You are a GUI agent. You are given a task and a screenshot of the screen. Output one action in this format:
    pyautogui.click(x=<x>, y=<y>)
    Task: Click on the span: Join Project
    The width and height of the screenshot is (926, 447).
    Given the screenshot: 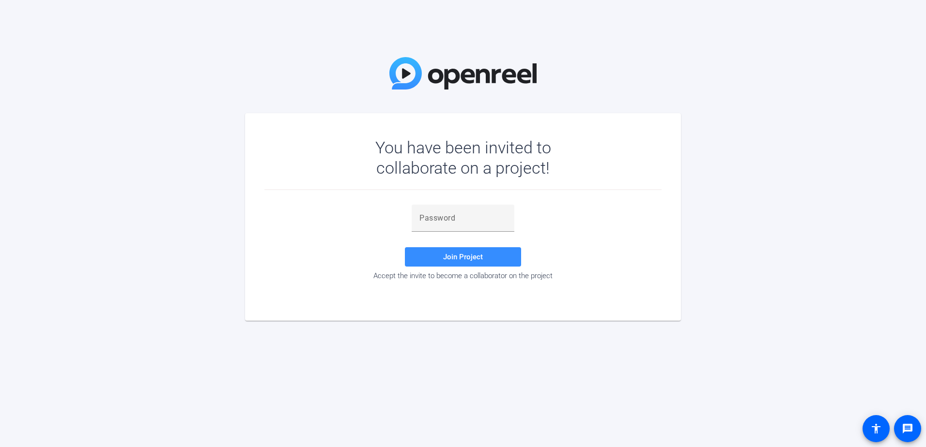 What is the action you would take?
    pyautogui.click(x=463, y=257)
    